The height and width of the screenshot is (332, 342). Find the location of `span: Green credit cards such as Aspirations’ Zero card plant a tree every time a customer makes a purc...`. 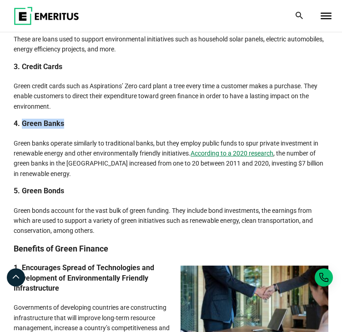

span: Green credit cards such as Aspirations’ Zero card plant a tree every time a customer makes a purc... is located at coordinates (165, 96).